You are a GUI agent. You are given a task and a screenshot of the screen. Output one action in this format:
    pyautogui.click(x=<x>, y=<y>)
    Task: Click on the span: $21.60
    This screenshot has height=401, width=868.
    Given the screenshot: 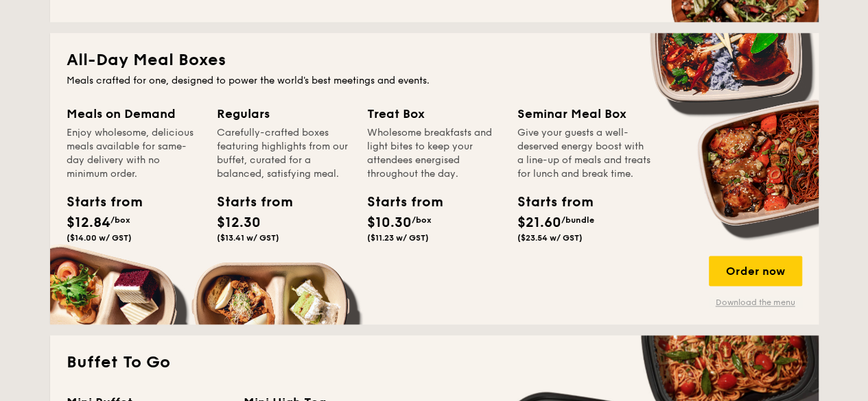 What is the action you would take?
    pyautogui.click(x=539, y=223)
    